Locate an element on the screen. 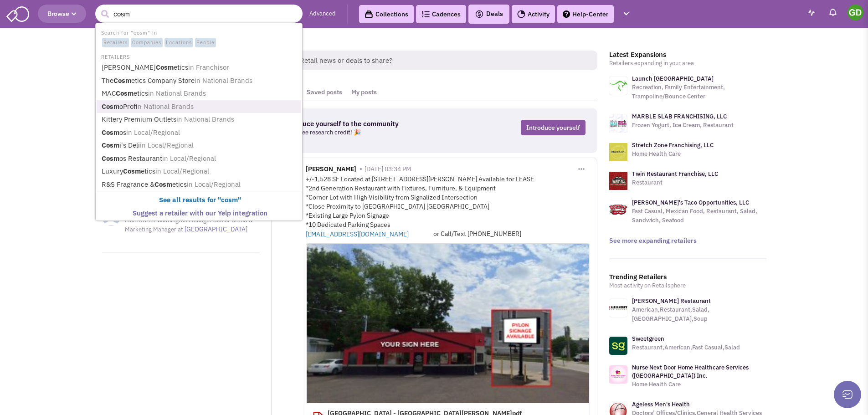 The width and height of the screenshot is (868, 415). a: R&S Fragrance &Cosmeticsin Local/Regional is located at coordinates (200, 185).